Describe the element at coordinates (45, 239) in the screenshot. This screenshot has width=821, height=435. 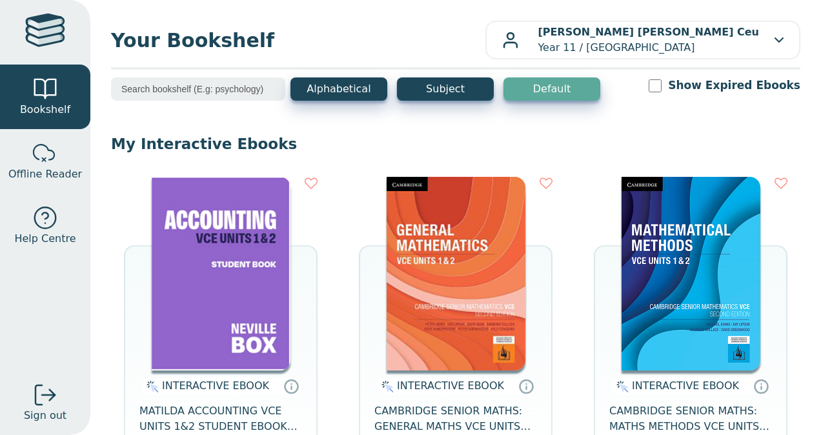
I see `span: Help Centre` at that location.